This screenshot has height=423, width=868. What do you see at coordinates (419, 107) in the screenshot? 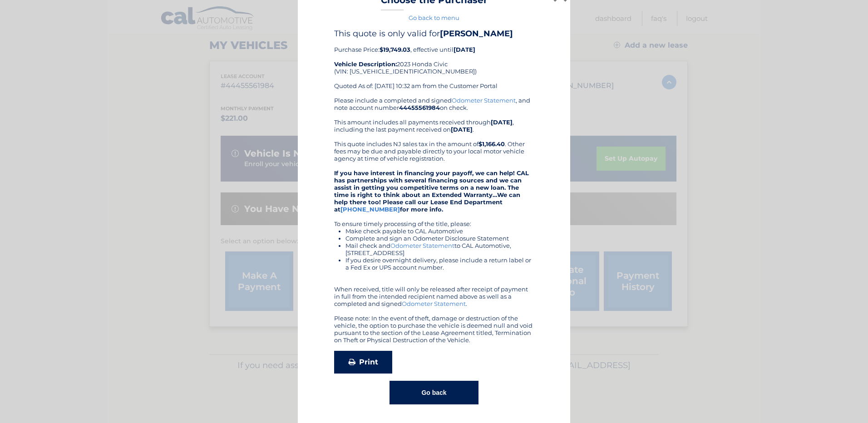
I see `b: 44455561984` at bounding box center [419, 107].